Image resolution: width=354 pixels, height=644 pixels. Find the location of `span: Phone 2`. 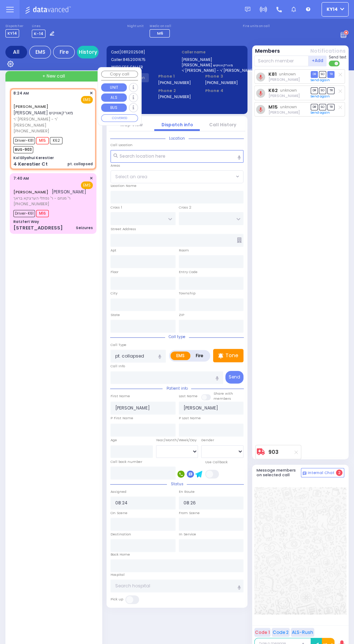

span: Phone 2 is located at coordinates (177, 91).